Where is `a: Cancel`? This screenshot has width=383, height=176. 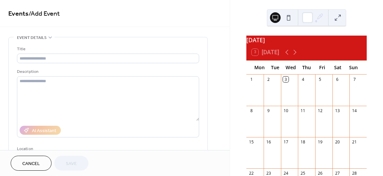
a: Cancel is located at coordinates (31, 163).